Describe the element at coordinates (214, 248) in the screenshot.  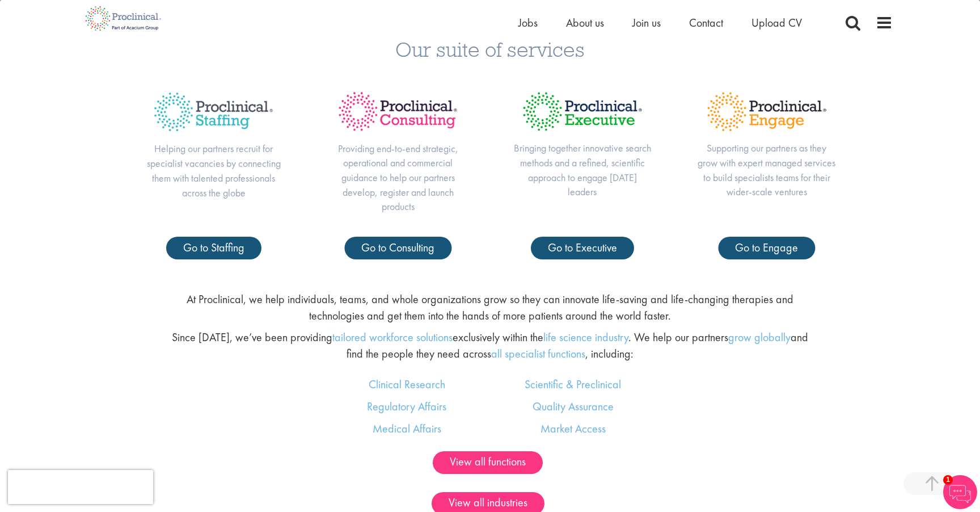
I see `a: Go to Staffing` at that location.